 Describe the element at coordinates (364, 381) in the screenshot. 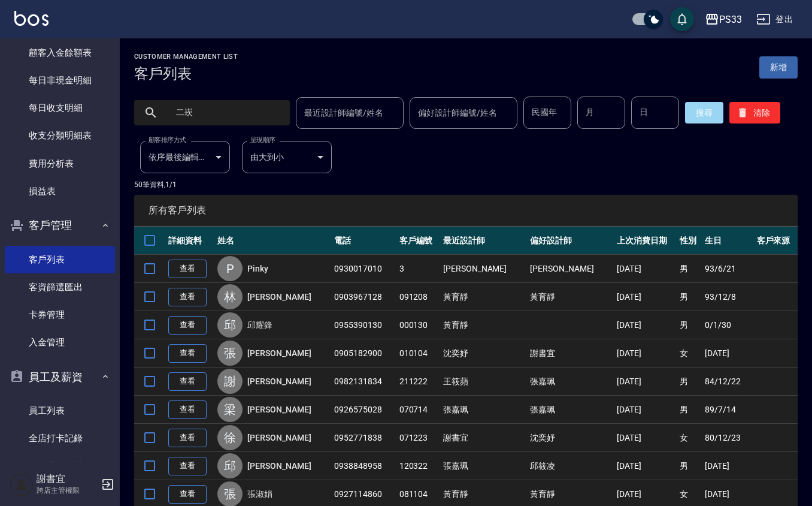

I see `td: 0982131834` at that location.